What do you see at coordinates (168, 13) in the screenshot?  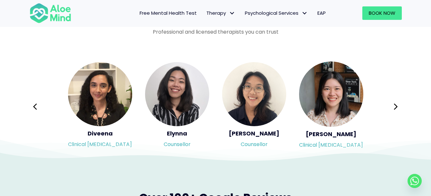 I see `a: Free Mental Health Test` at bounding box center [168, 13].